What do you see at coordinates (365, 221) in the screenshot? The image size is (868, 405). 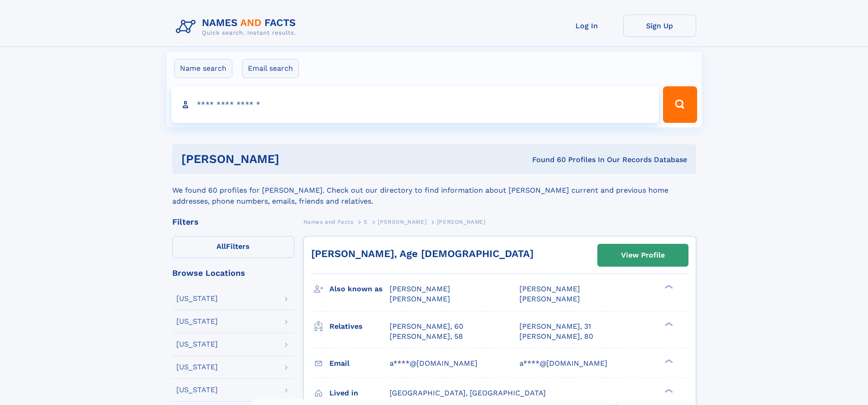 I see `a: S` at bounding box center [365, 221].